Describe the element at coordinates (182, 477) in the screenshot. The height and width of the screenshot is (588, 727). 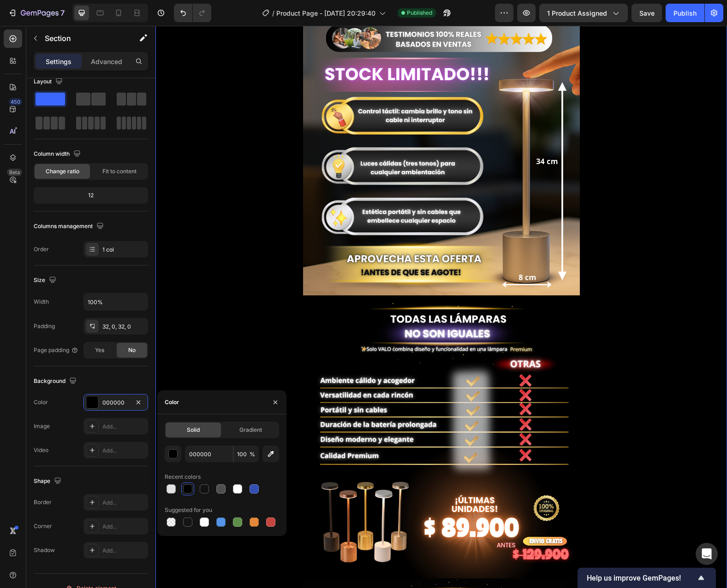
I see `div: Recent colors` at that location.